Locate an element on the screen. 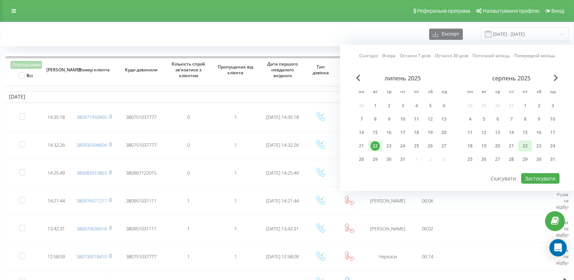 This screenshot has height=280, width=574. span: Номер клієнта is located at coordinates (94, 70).